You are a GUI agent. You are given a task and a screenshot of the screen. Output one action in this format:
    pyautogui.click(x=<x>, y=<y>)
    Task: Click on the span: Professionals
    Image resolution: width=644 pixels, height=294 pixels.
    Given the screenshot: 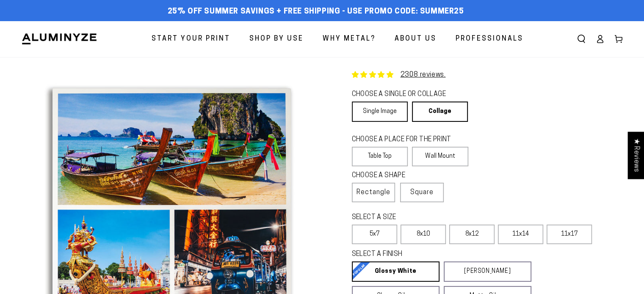 What is the action you would take?
    pyautogui.click(x=489, y=39)
    